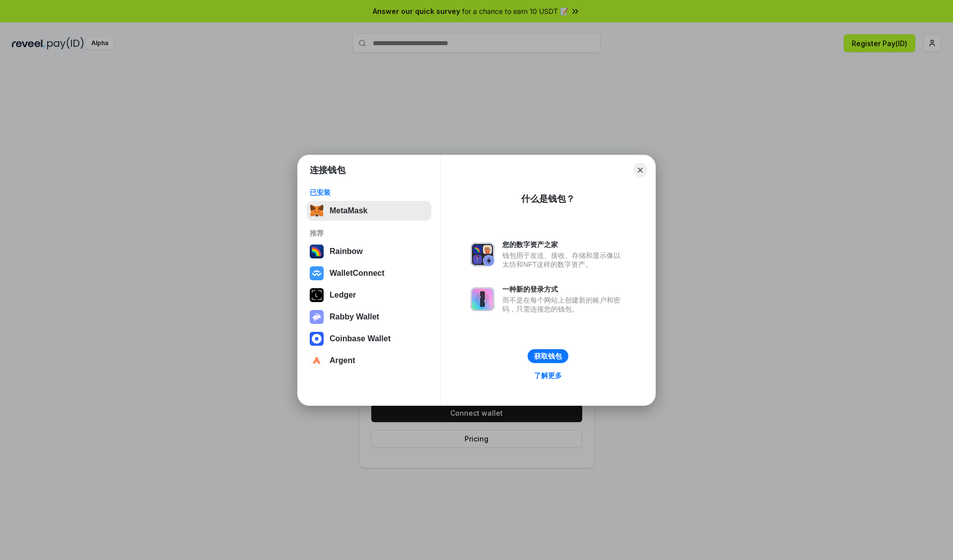  I want to click on div: 获取钱包, so click(548, 357).